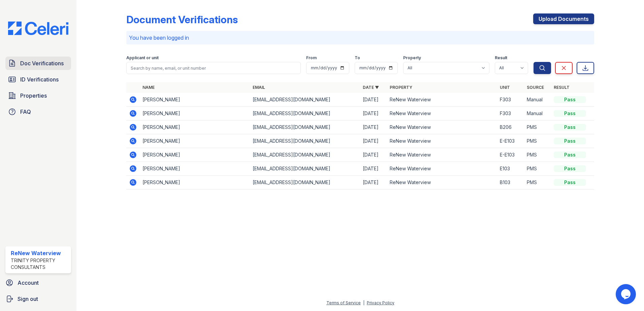 The height and width of the screenshot is (311, 644). Describe the element at coordinates (511, 169) in the screenshot. I see `td: E103` at that location.